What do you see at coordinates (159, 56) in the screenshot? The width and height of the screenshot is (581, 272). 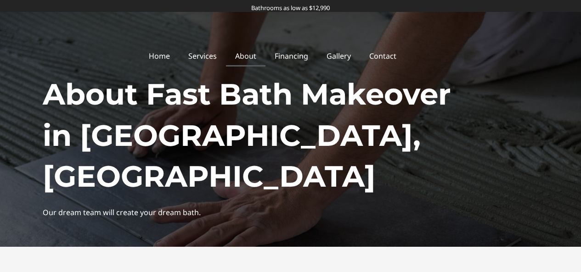 I see `a: Home` at bounding box center [159, 56].